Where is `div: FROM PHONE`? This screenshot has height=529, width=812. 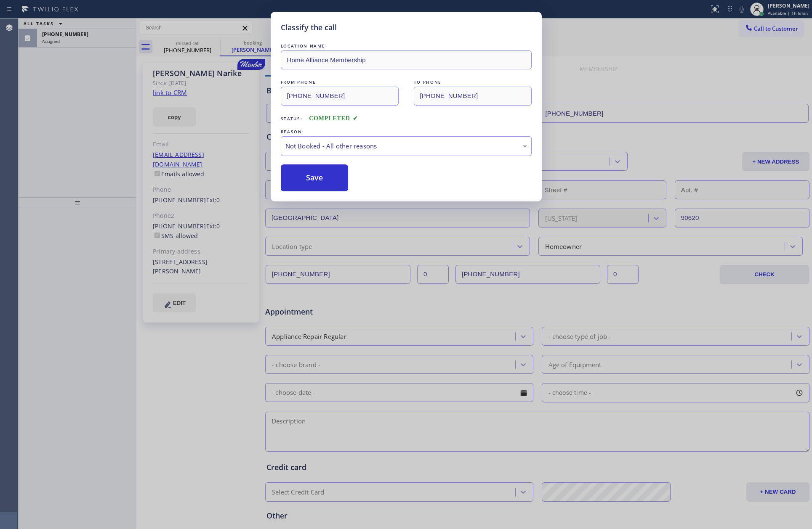
div: FROM PHONE is located at coordinates (340, 82).